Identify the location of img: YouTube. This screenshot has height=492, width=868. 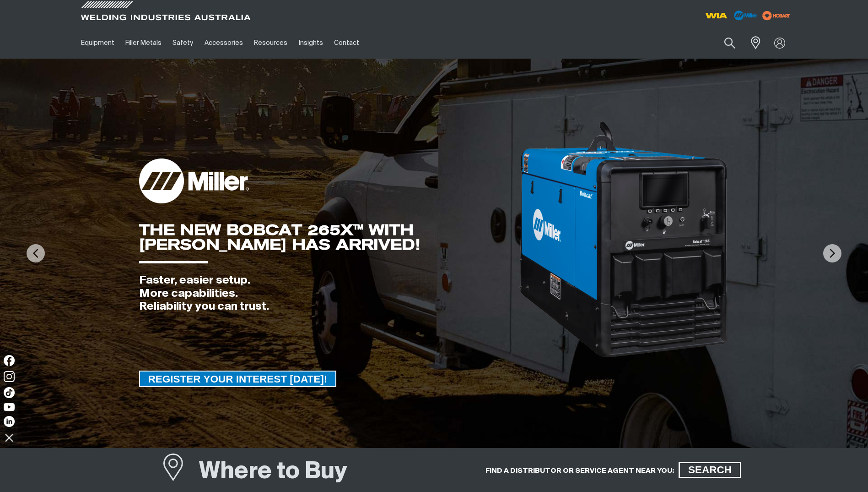
(10, 407).